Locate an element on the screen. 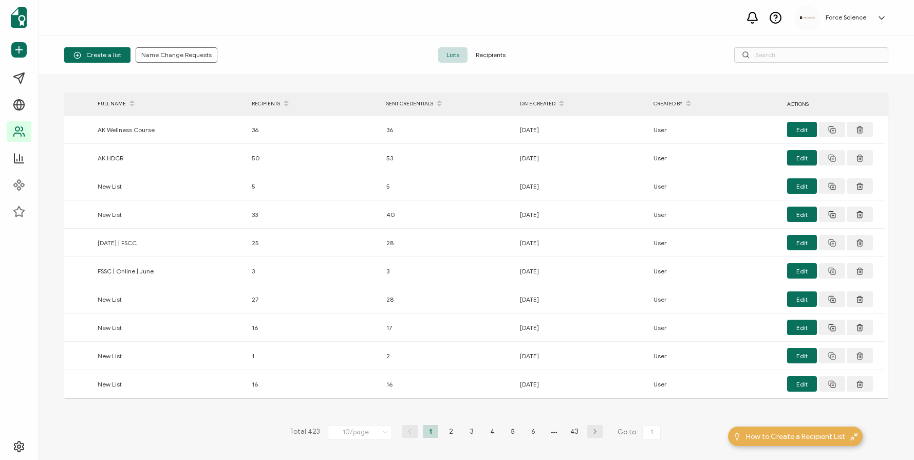 The image size is (914, 460). button: Create a list is located at coordinates (97, 55).